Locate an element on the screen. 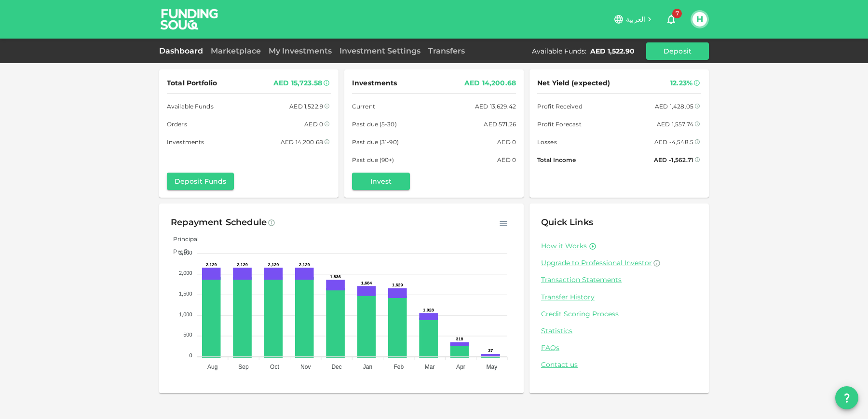  a: Upgrade to Professional Investor is located at coordinates (619, 263).